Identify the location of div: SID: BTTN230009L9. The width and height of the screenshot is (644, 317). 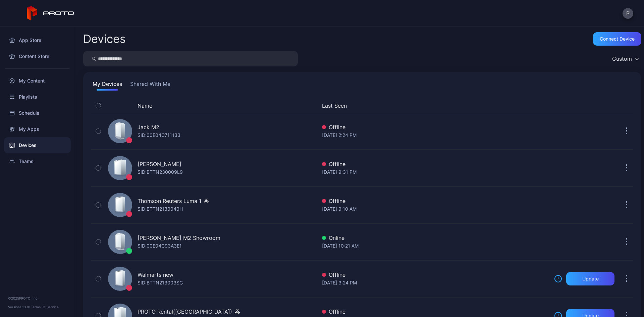
(160, 172).